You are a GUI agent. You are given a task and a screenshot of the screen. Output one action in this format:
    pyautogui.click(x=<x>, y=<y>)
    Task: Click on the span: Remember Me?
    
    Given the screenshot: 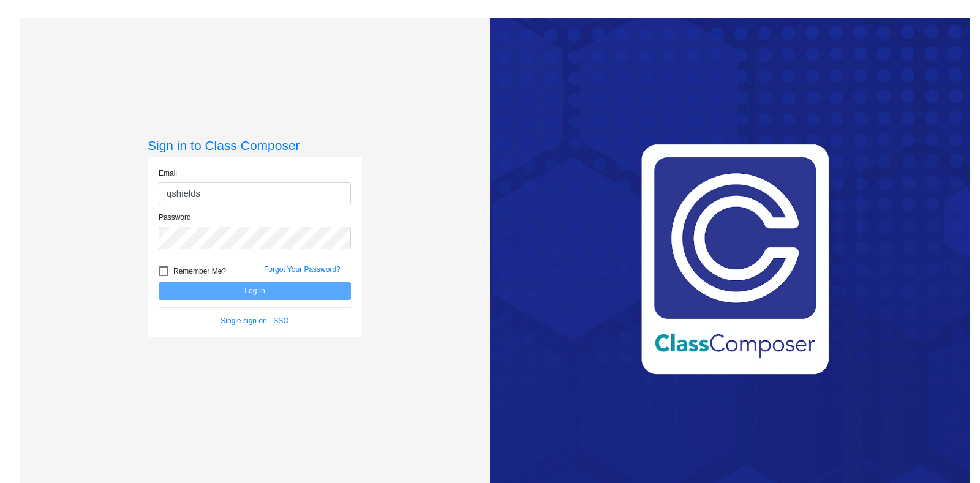 What is the action you would take?
    pyautogui.click(x=200, y=271)
    